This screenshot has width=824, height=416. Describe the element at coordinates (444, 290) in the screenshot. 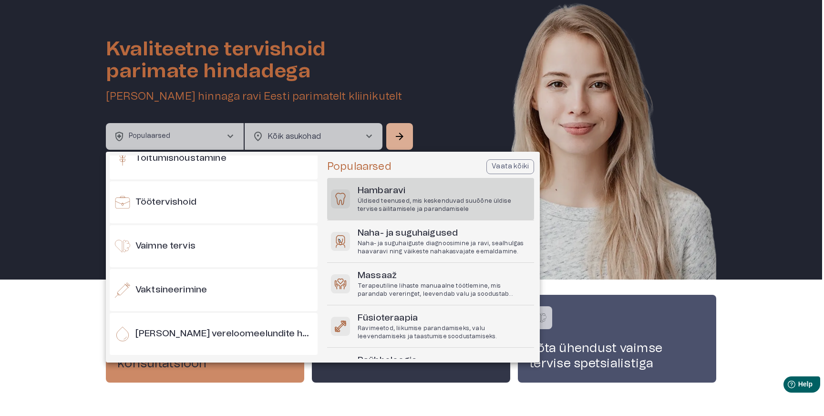

I see `p: Terapeutiline lihaste manuaalne töötlemine, mis parandab vereringet, leevendab valu ja soodustab ...` at that location.